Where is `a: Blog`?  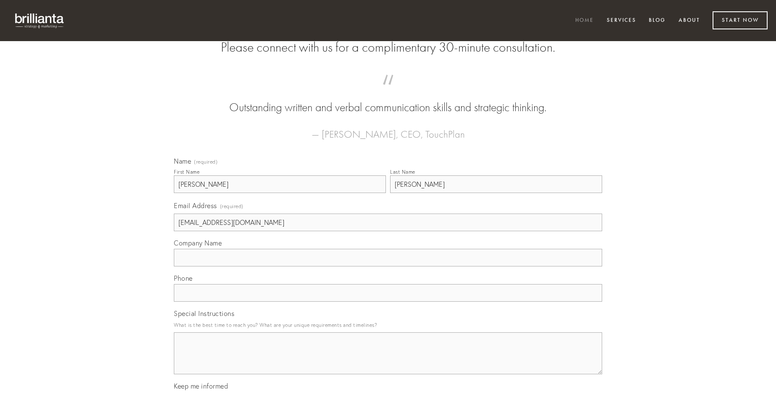
a: Blog is located at coordinates (657, 21).